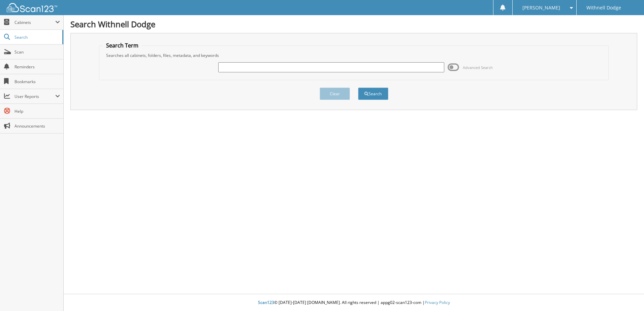  I want to click on img: scan123-logo-white.svg, so click(32, 7).